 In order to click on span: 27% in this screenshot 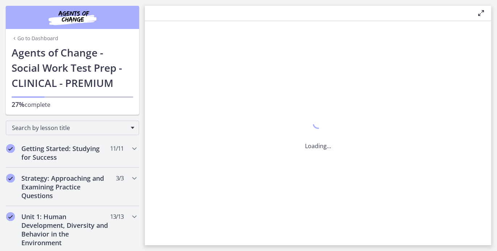, I will do `click(18, 104)`.